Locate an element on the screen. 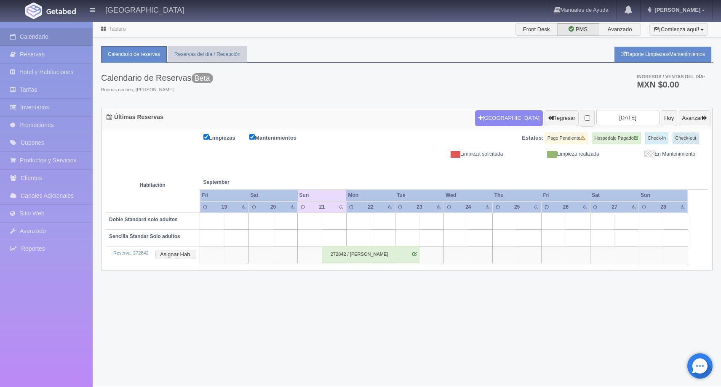 Image resolution: width=721 pixels, height=387 pixels. b: Doble Standard solo adultos is located at coordinates (143, 220).